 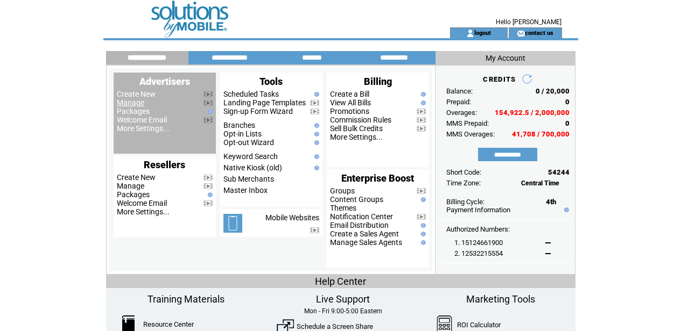 What do you see at coordinates (343, 299) in the screenshot?
I see `span: Live Support` at bounding box center [343, 299].